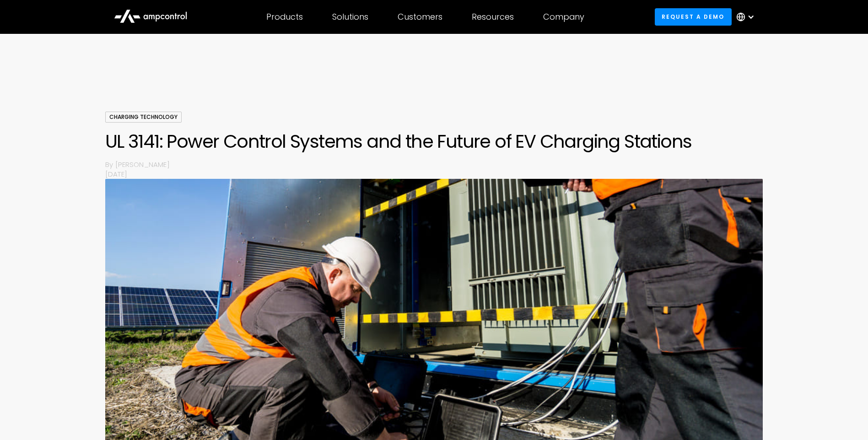 The width and height of the screenshot is (868, 440). What do you see at coordinates (493, 17) in the screenshot?
I see `div: Resources` at bounding box center [493, 17].